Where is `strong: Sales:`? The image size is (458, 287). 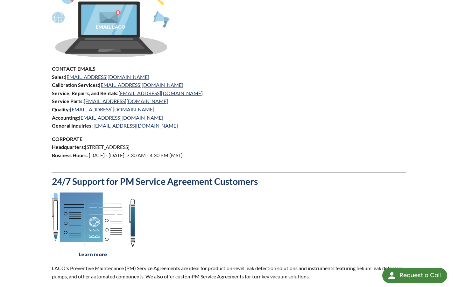
strong: Sales: is located at coordinates (58, 77).